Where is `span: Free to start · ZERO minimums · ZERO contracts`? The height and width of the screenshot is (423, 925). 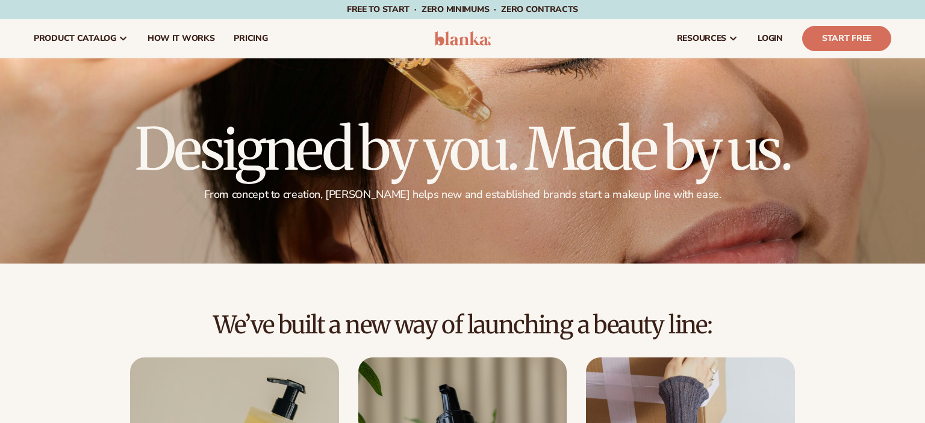
span: Free to start · ZERO minimums · ZERO contracts is located at coordinates (462, 9).